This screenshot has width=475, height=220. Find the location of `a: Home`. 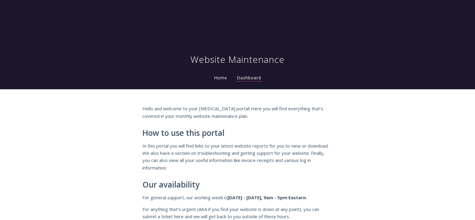

a: Home is located at coordinates (220, 77).